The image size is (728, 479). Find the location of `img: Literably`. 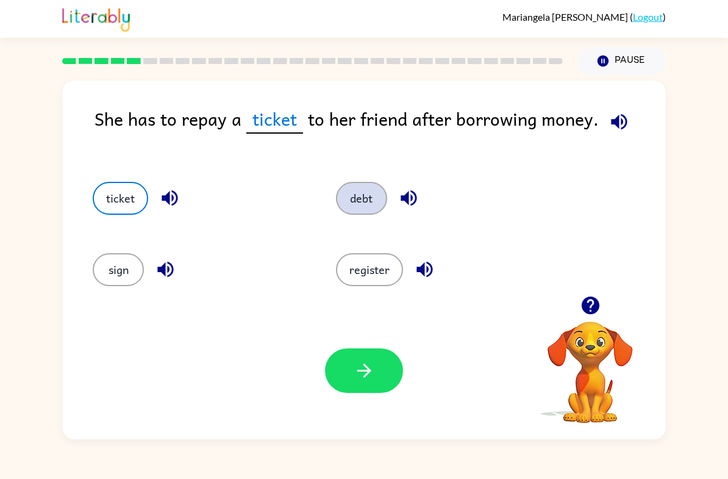

img: Literably is located at coordinates (96, 18).